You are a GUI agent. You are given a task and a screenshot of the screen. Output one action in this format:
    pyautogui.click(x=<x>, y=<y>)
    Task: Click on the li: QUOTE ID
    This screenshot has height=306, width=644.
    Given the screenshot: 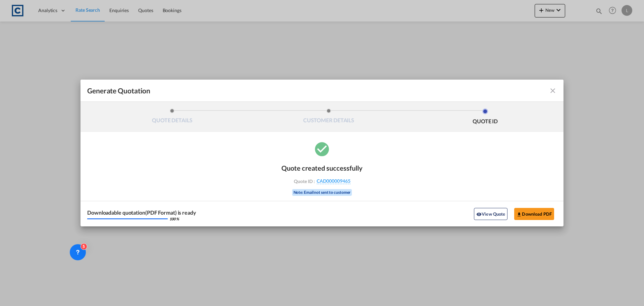 What is the action you would take?
    pyautogui.click(x=485, y=117)
    